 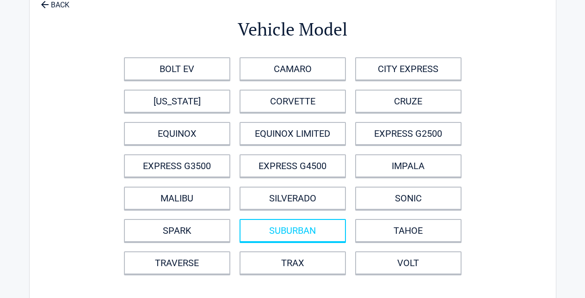 I want to click on a: EXPRESS G2500, so click(x=409, y=134).